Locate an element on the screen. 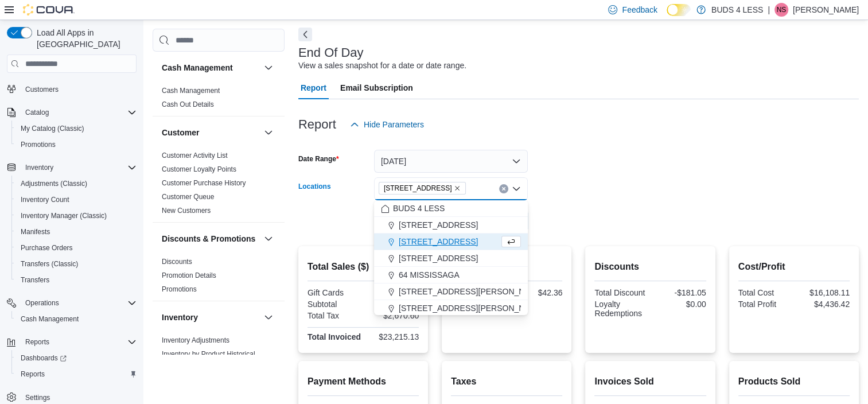 The image size is (868, 404). div: Choose from the following options is located at coordinates (451, 258).